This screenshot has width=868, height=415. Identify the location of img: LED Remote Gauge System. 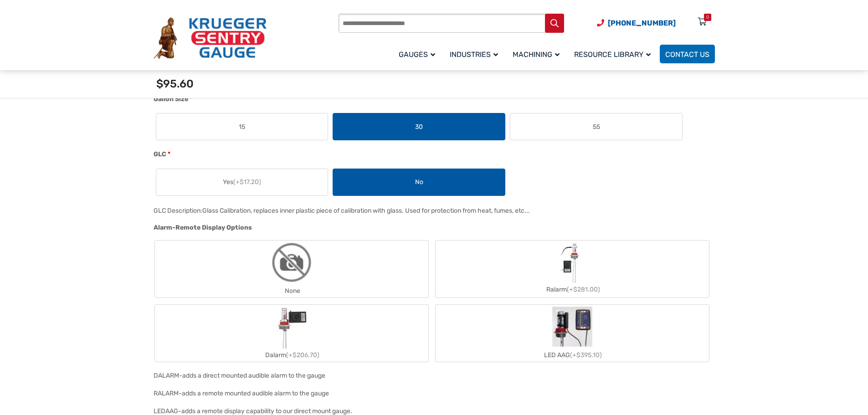
(572, 326).